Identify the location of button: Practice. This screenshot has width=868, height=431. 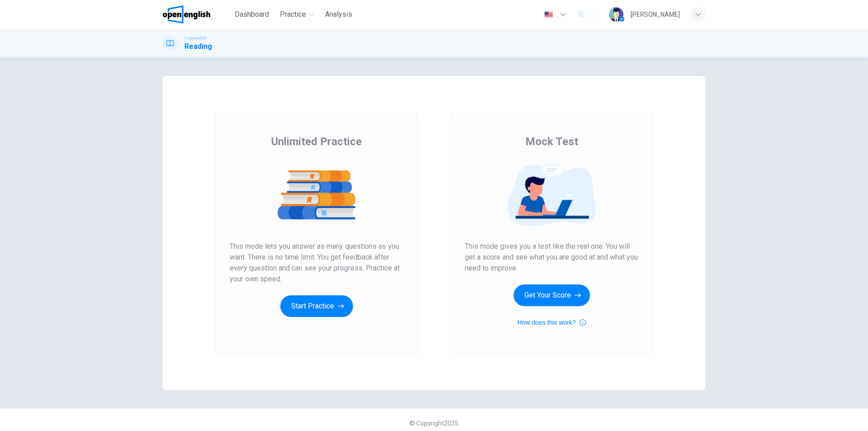
(297, 15).